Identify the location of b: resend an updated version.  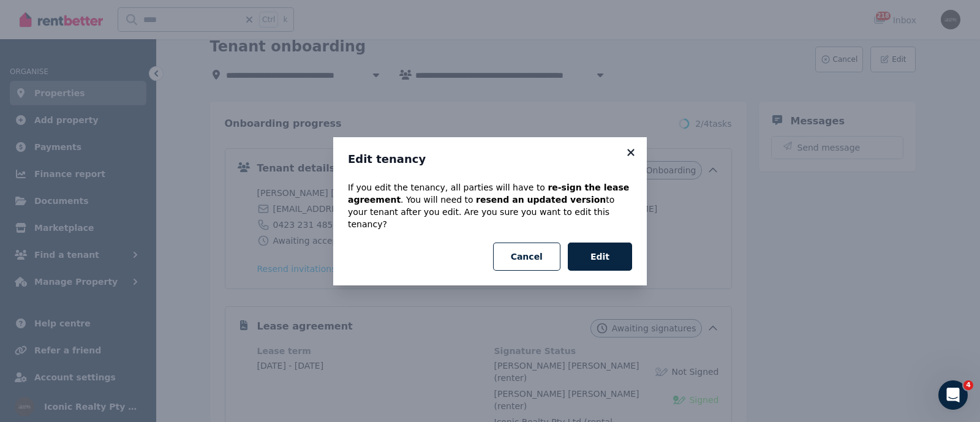
(541, 200).